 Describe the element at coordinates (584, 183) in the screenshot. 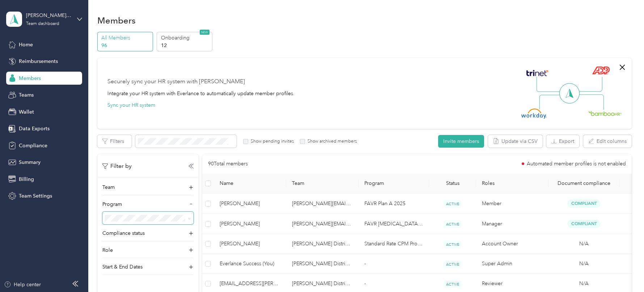

I see `div: Document compliance` at that location.